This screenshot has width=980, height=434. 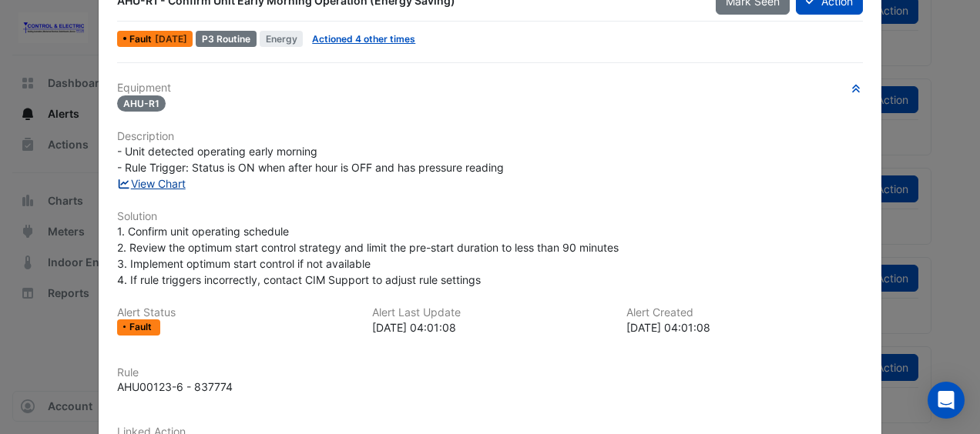 What do you see at coordinates (490, 373) in the screenshot?
I see `h6: Rule` at bounding box center [490, 373].